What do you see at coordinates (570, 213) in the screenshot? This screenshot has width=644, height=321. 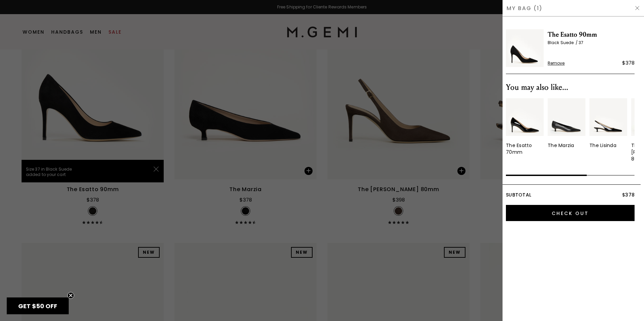 I see `input: Check Out` at bounding box center [570, 213].